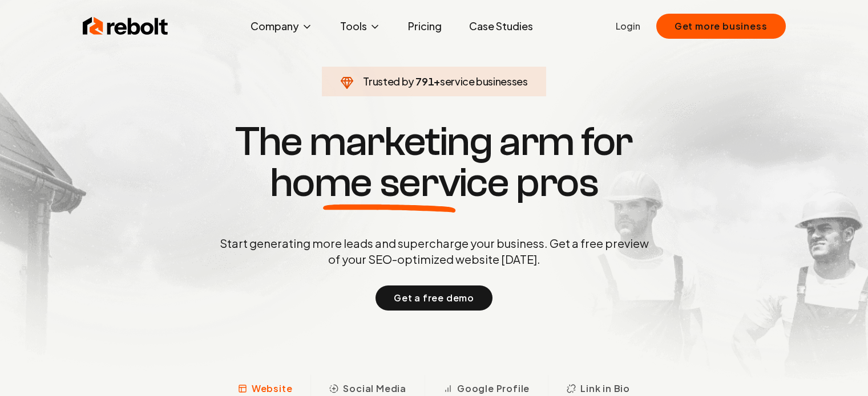  Describe the element at coordinates (604, 389) in the screenshot. I see `span: Link in Bio` at that location.